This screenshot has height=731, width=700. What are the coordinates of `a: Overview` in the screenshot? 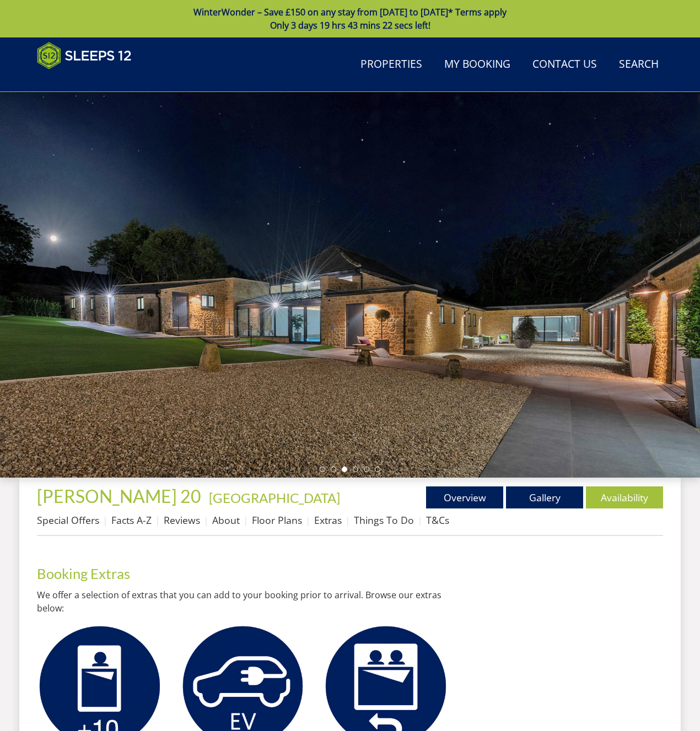 It's located at (464, 497).